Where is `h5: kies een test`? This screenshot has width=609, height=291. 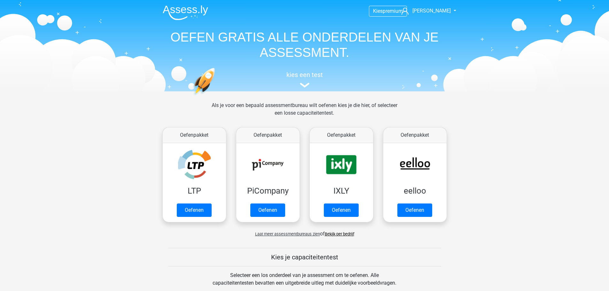
h5: kies een test is located at coordinates (305, 75).